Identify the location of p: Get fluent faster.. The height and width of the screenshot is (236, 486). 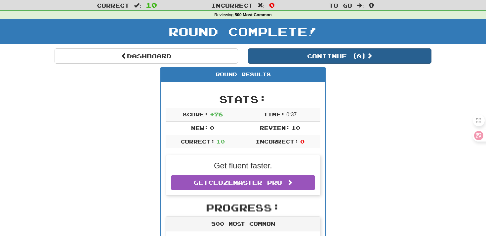
(243, 165).